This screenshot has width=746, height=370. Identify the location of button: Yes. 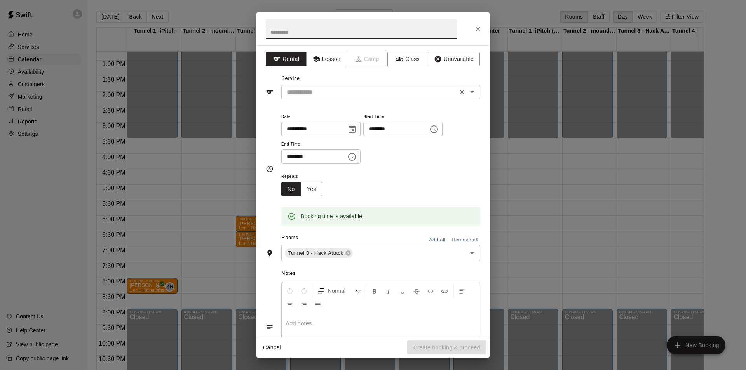
(312, 189).